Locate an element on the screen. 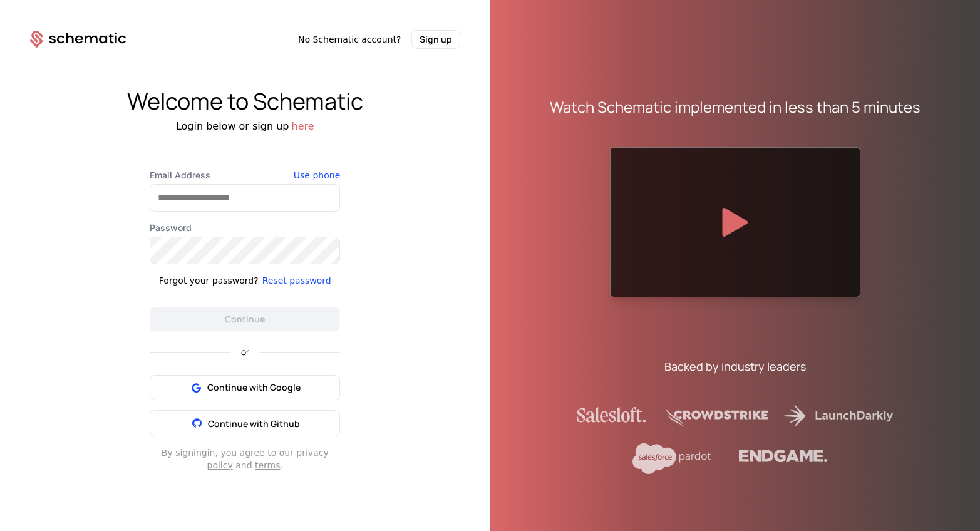 This screenshot has width=980, height=531. button: Continue with Github is located at coordinates (245, 423).